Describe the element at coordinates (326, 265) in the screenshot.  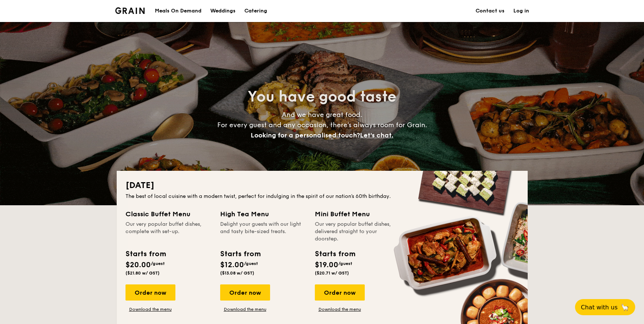
I see `span: $19.00` at that location.